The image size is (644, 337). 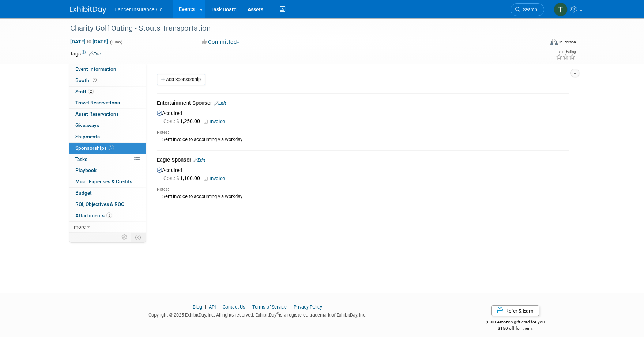 I want to click on a: Terms of Service, so click(x=270, y=307).